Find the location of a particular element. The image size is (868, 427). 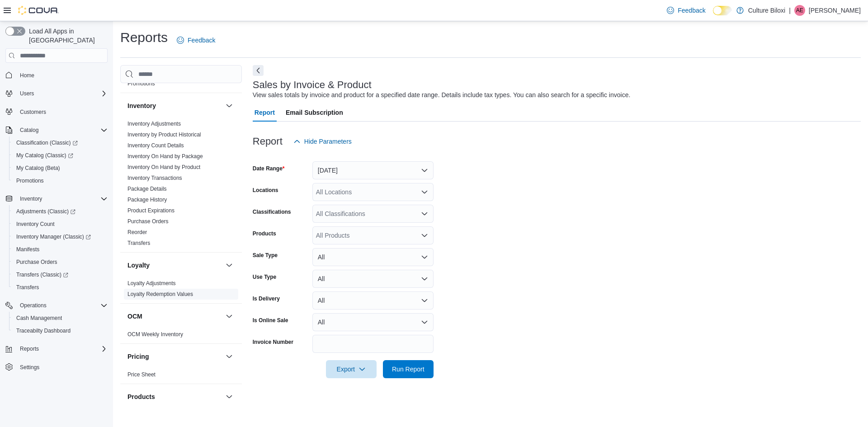

h3: Pricing is located at coordinates (138, 357).